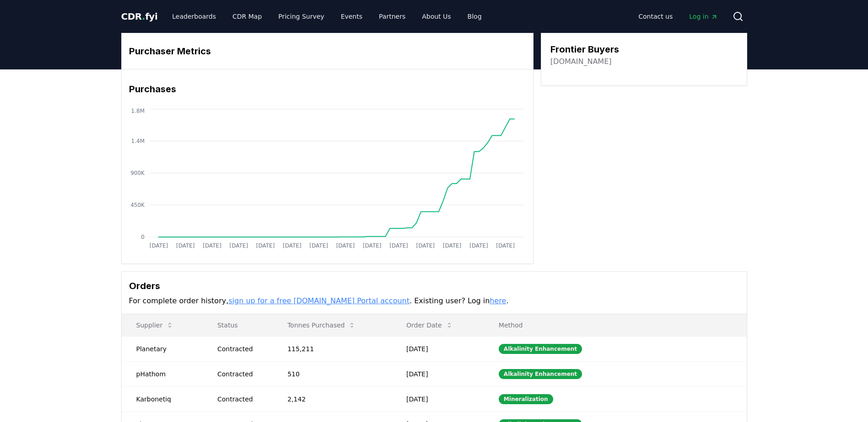  Describe the element at coordinates (429, 325) in the screenshot. I see `button: Order Date` at that location.